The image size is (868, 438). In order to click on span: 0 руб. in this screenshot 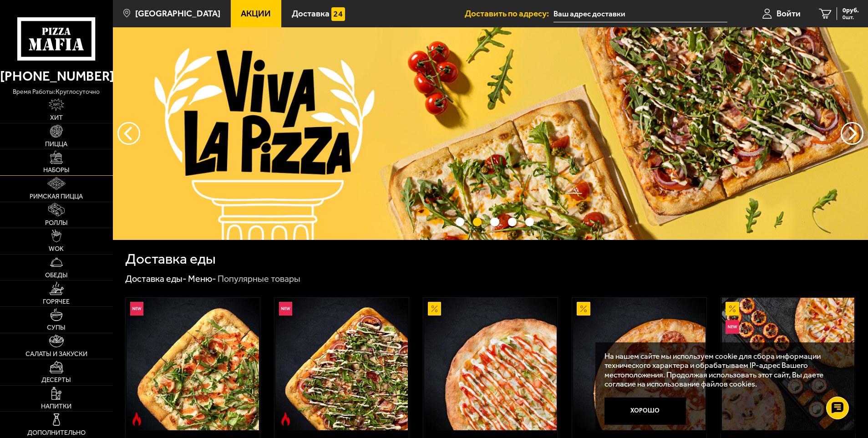, I will do `click(850, 11)`.